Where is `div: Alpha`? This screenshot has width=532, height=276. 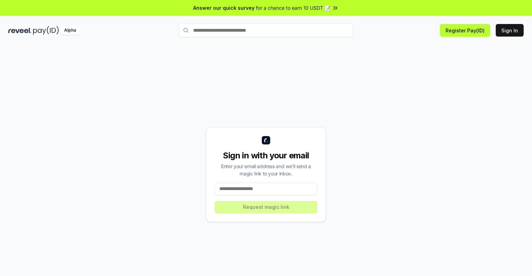 div: Alpha is located at coordinates (70, 30).